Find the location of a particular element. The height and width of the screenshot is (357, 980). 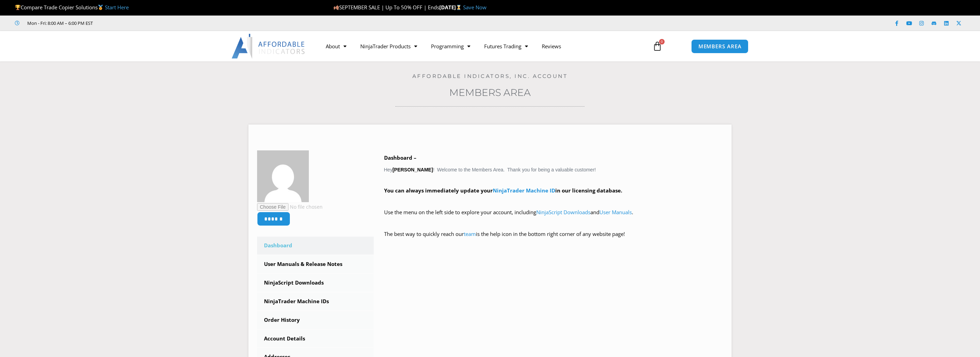

img: LogoAI | Affordable Indicators – NinjaTrader is located at coordinates (269, 47).